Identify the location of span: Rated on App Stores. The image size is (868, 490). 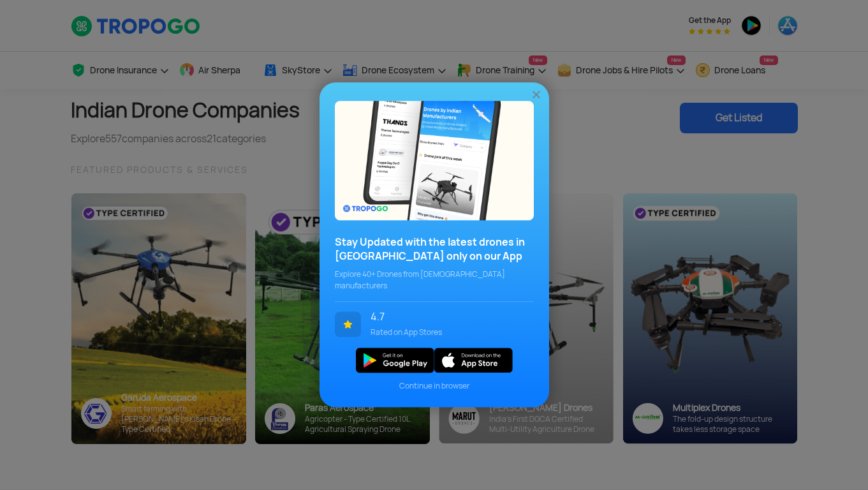
(447, 333).